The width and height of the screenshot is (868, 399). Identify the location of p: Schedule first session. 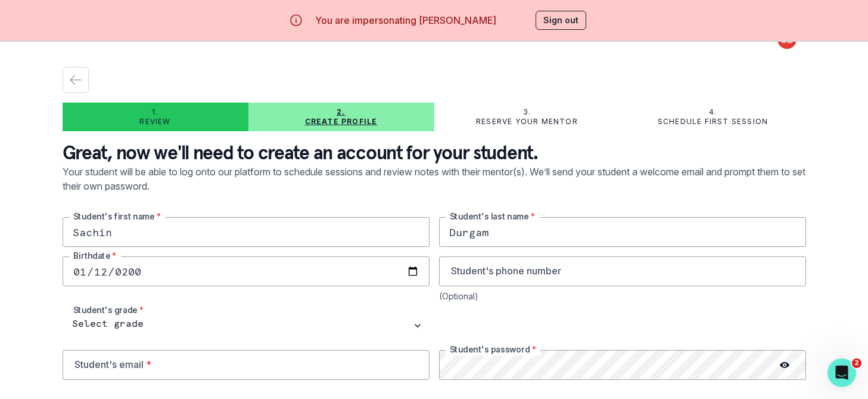
(713, 122).